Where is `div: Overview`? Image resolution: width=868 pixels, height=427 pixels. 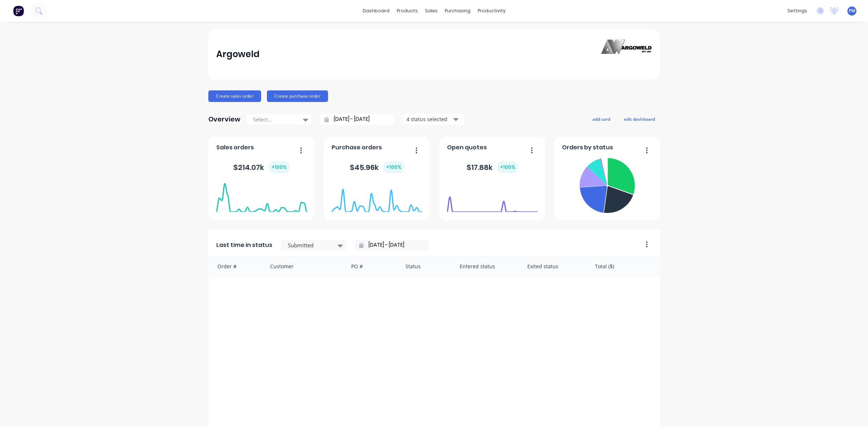 div: Overview is located at coordinates (224, 119).